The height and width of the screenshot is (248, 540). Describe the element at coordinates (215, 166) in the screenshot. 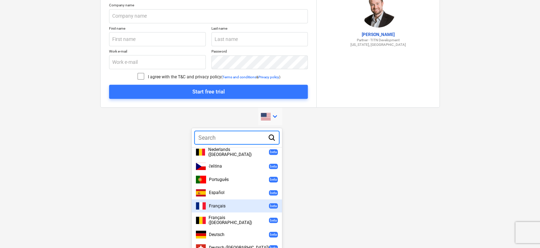

I see `span: čeština` at that location.